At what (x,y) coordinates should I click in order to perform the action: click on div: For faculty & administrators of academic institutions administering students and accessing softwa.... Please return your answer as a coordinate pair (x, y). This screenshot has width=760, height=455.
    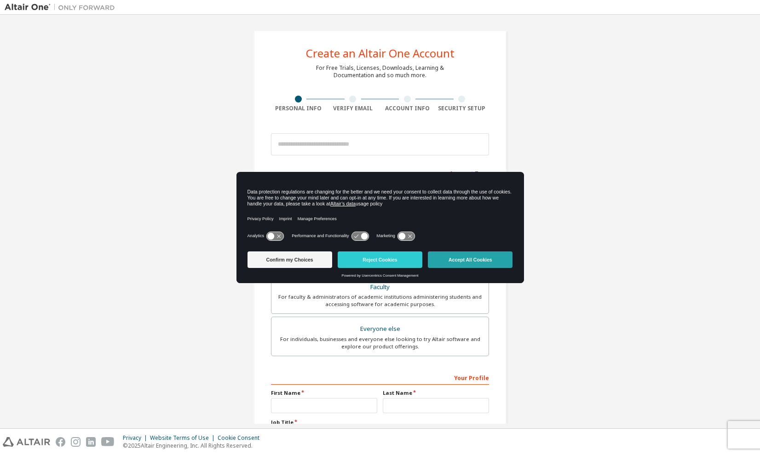
    Looking at the image, I should click on (380, 301).